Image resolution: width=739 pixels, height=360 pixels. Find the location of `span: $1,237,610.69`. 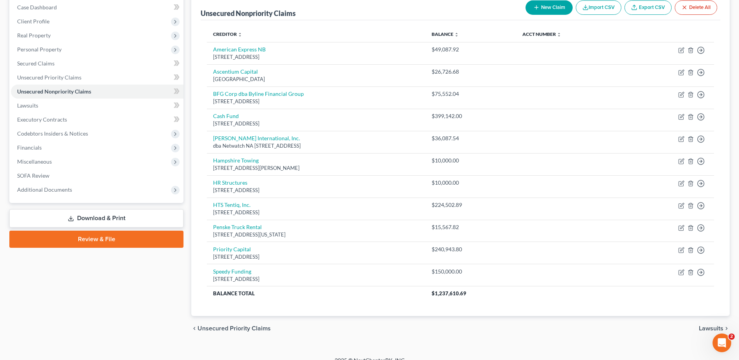

span: $1,237,610.69 is located at coordinates (449, 294).